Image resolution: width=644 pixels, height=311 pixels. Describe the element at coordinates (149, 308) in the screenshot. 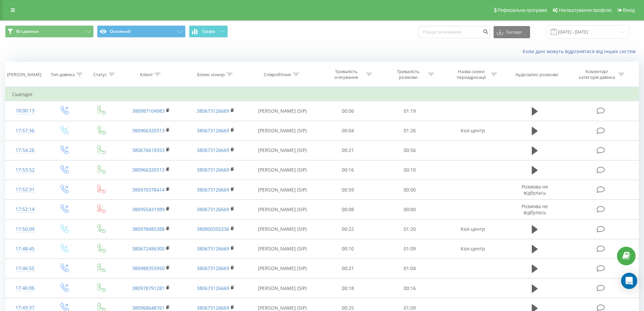

I see `a: 380968648761` at that location.